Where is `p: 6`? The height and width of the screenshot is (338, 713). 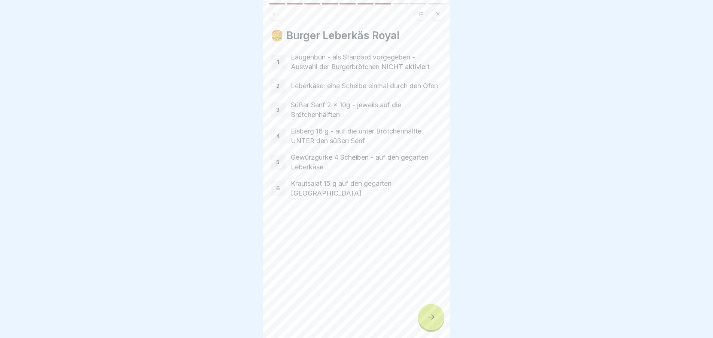 p: 6 is located at coordinates (278, 189).